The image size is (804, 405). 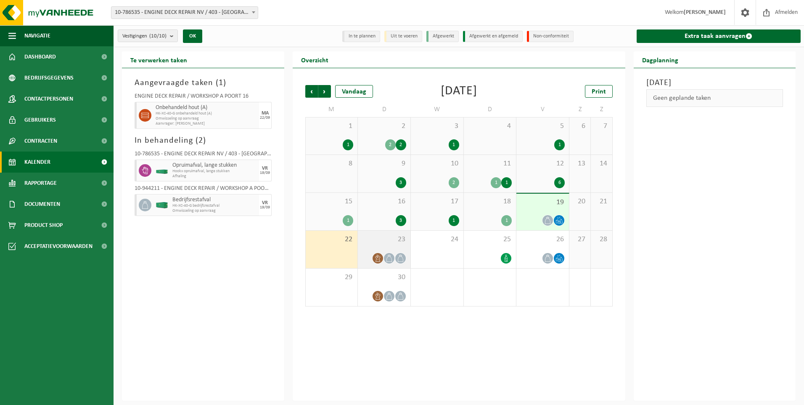 I want to click on span: 26, so click(x=543, y=239).